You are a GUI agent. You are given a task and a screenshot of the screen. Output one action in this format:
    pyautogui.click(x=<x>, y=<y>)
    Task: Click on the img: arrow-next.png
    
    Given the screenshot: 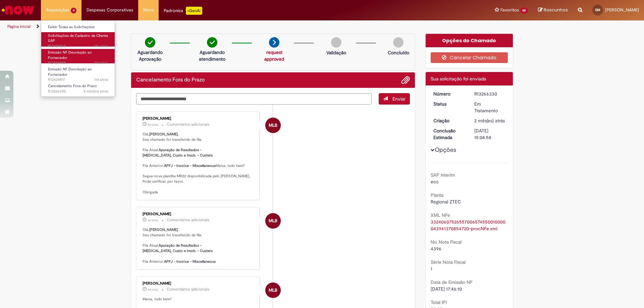 What is the action you would take?
    pyautogui.click(x=274, y=42)
    